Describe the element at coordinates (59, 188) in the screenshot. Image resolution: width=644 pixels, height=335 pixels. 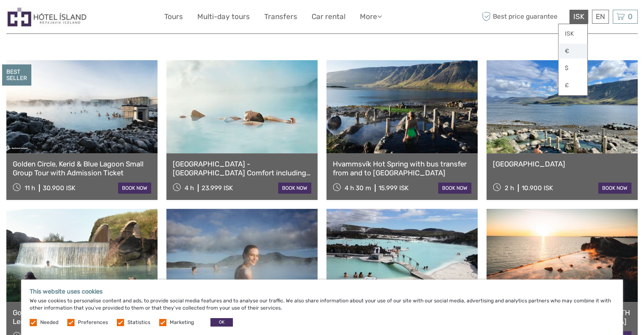
I see `div: 30.900 ISK` at that location.